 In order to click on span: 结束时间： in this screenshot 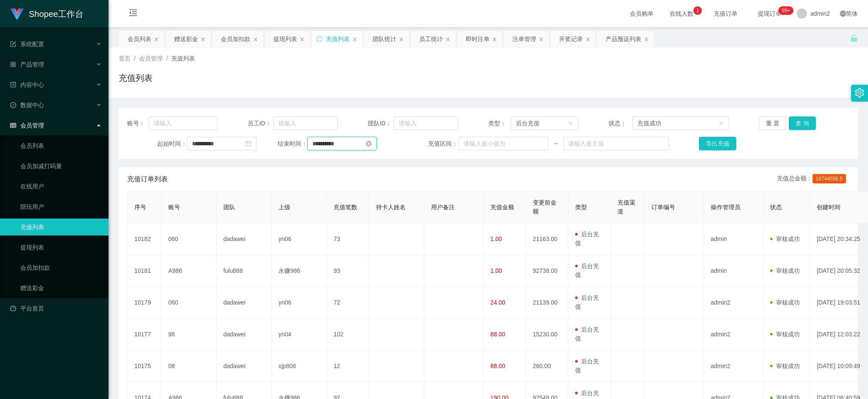, I will do `click(292, 143)`.